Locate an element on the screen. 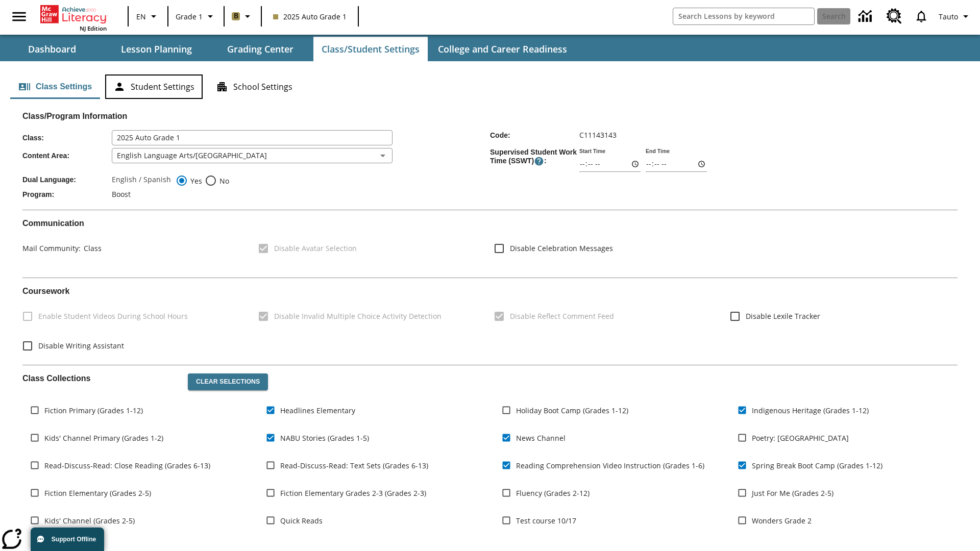 The width and height of the screenshot is (980, 551). span: Tauto is located at coordinates (948, 16).